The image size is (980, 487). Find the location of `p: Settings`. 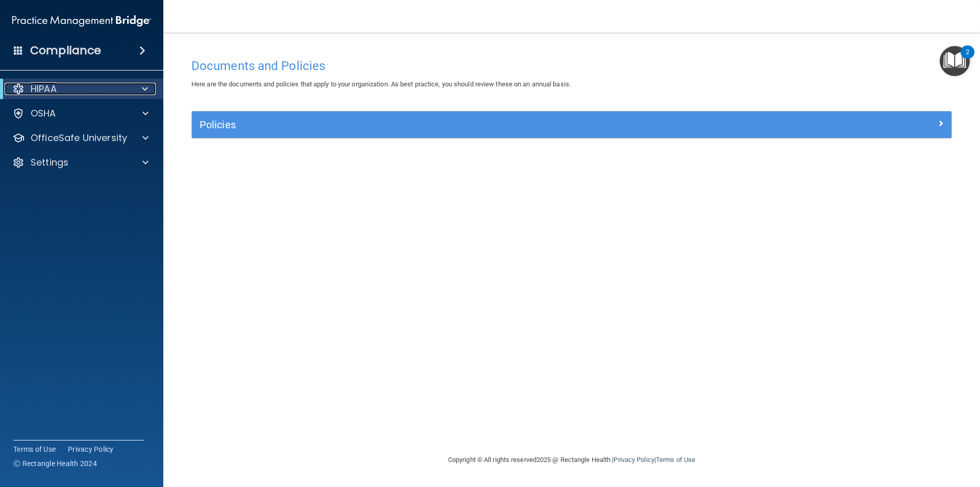

p: Settings is located at coordinates (50, 162).